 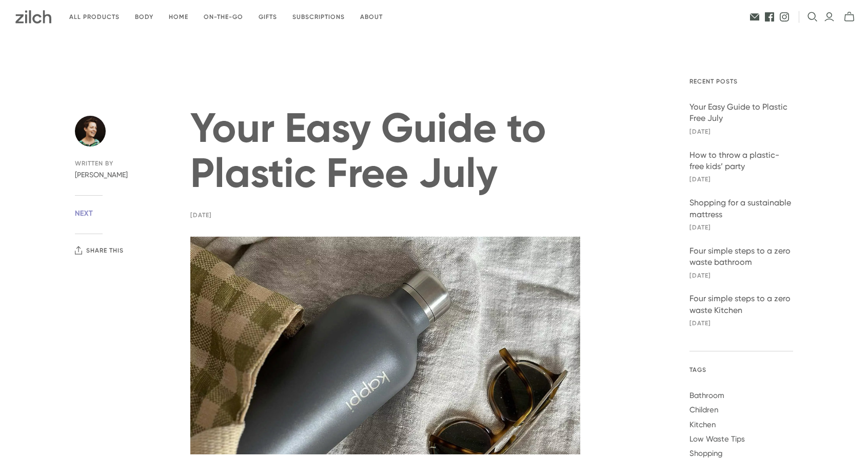 I want to click on a: Body, so click(x=144, y=17).